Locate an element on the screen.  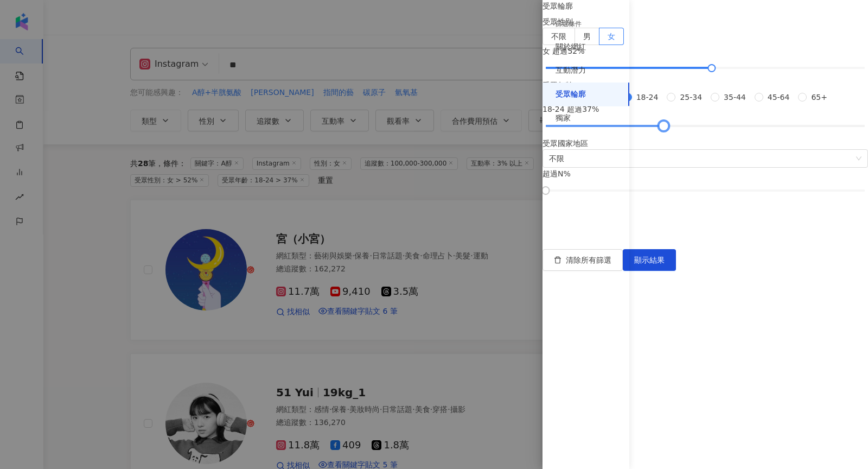
span: 45-64 is located at coordinates (779, 97).